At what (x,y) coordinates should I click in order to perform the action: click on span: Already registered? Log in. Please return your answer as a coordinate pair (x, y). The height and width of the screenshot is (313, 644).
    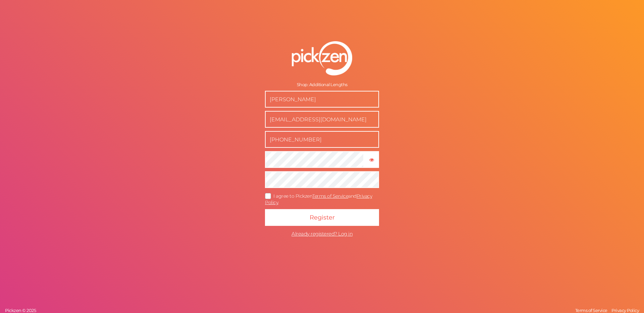
    Looking at the image, I should click on (322, 234).